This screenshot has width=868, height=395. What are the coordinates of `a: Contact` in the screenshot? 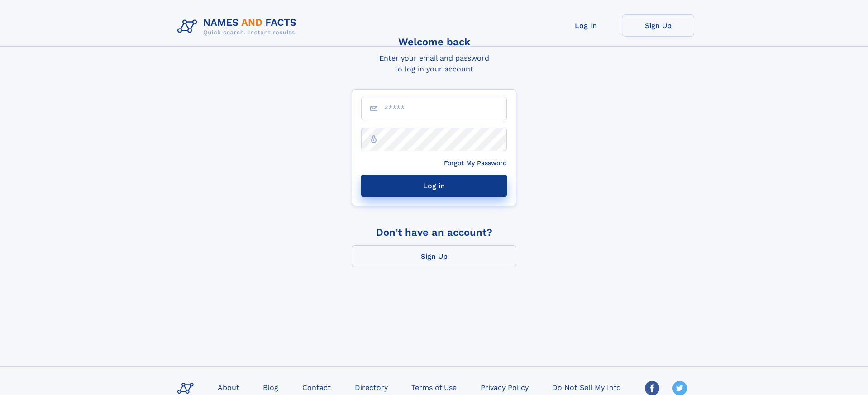 It's located at (317, 387).